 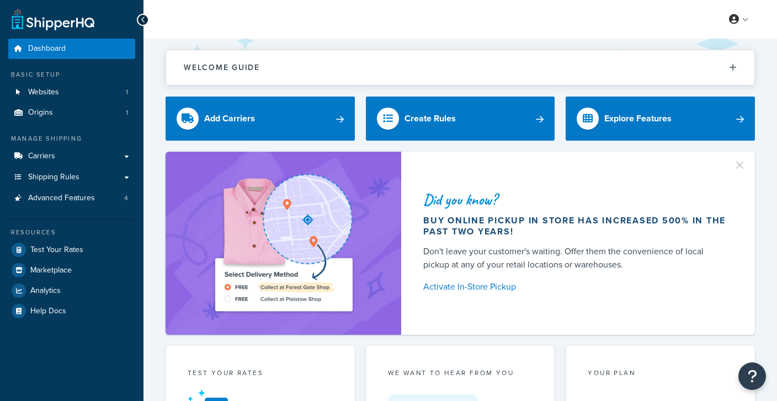 What do you see at coordinates (72, 156) in the screenshot?
I see `a: Carriers` at bounding box center [72, 156].